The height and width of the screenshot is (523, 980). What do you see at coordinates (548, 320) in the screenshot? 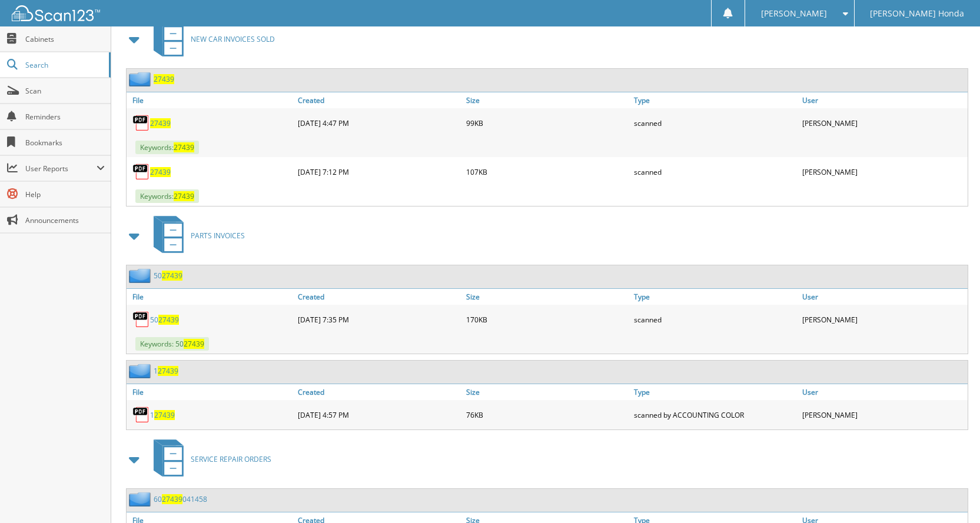
I see `div: 170KB` at bounding box center [548, 320].